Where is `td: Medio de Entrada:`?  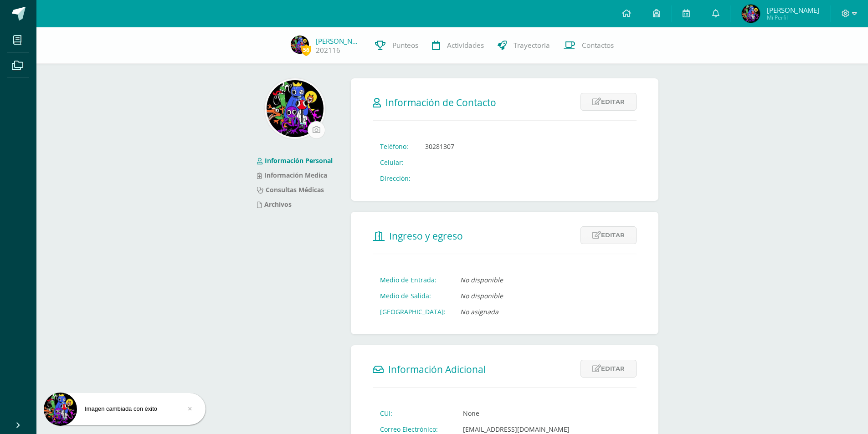
td: Medio de Entrada: is located at coordinates (413, 280).